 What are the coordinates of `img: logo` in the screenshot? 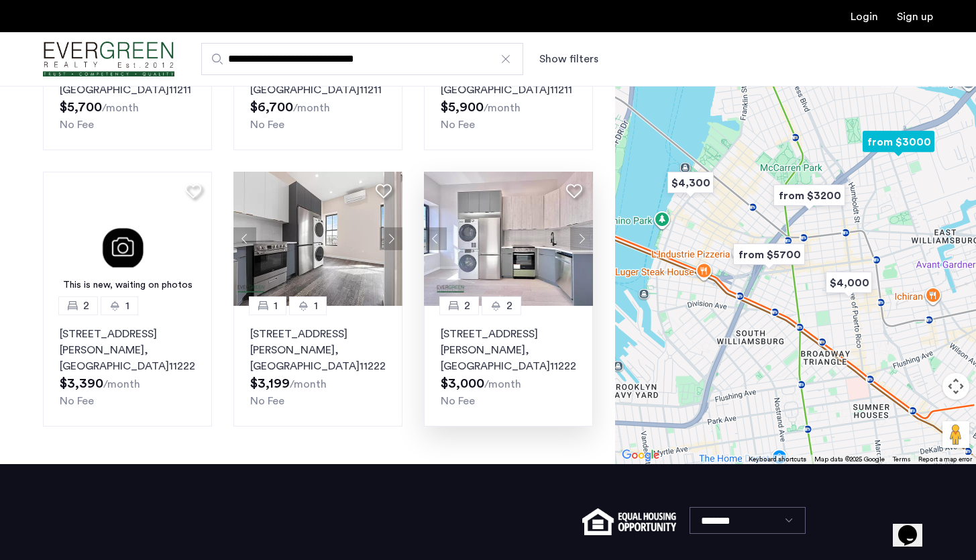 It's located at (109, 59).